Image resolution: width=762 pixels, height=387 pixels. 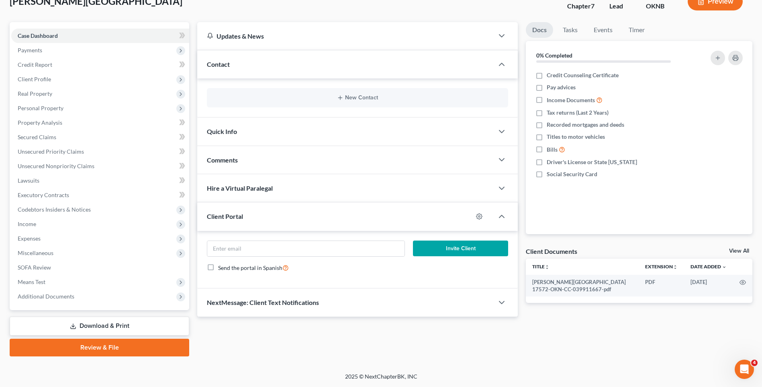 What do you see at coordinates (576, 137) in the screenshot?
I see `span: Titles to motor vehicles` at bounding box center [576, 137].